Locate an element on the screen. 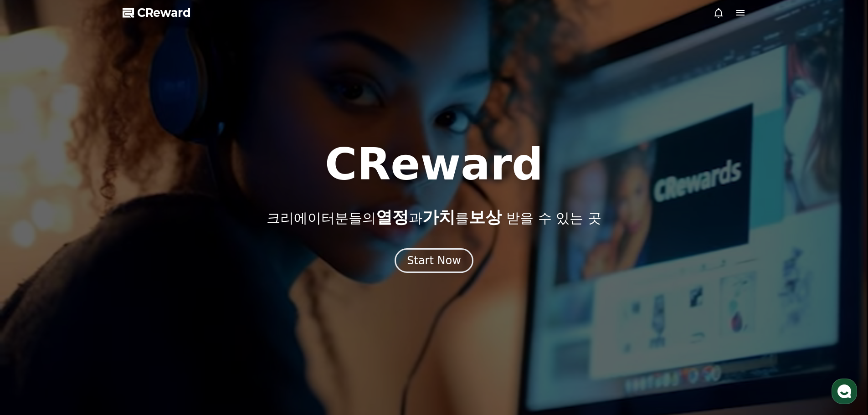 The image size is (868, 415). span: 열정 is located at coordinates (392, 217).